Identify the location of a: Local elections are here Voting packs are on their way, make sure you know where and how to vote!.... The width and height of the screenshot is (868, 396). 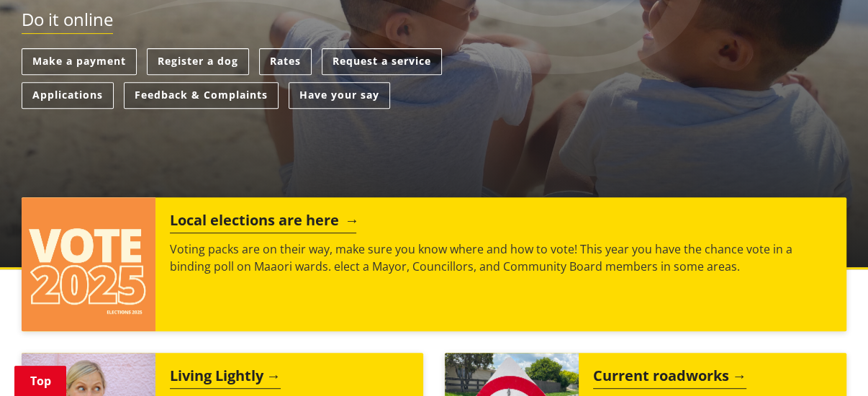
(434, 264).